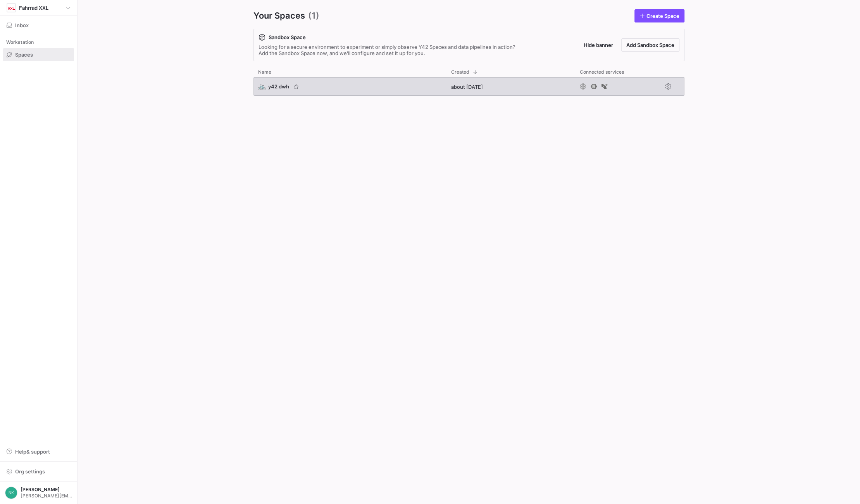  Describe the element at coordinates (32, 451) in the screenshot. I see `span: Help & support` at that location.